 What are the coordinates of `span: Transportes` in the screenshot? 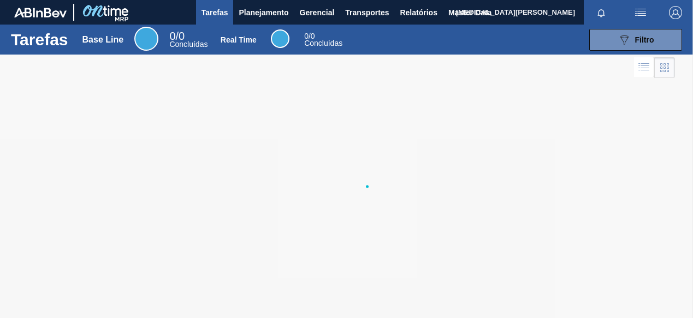 It's located at (367, 13).